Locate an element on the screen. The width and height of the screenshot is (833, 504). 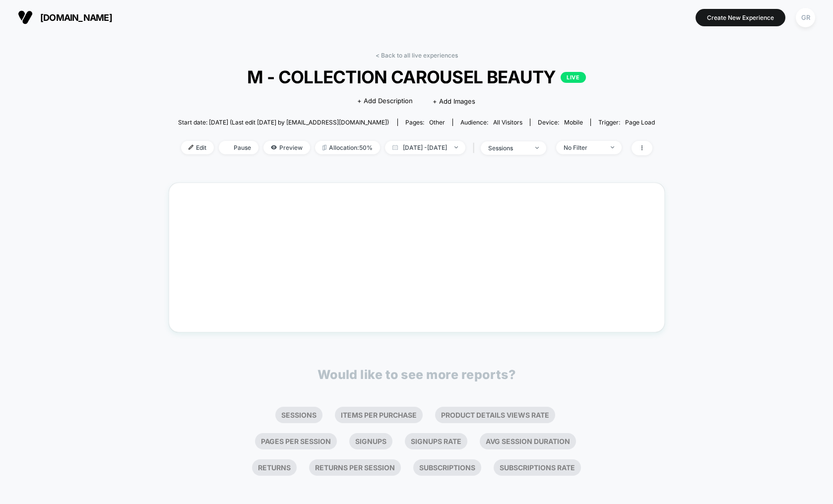
img: Visually logo is located at coordinates (26, 17).